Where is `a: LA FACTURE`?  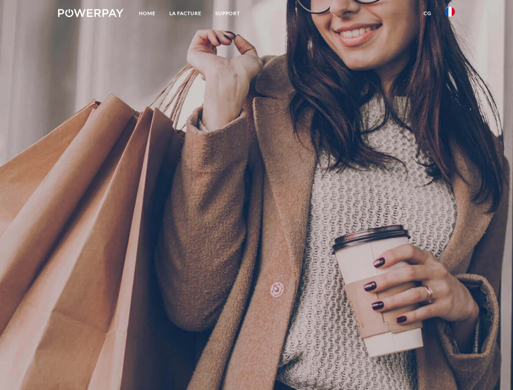 a: LA FACTURE is located at coordinates (185, 13).